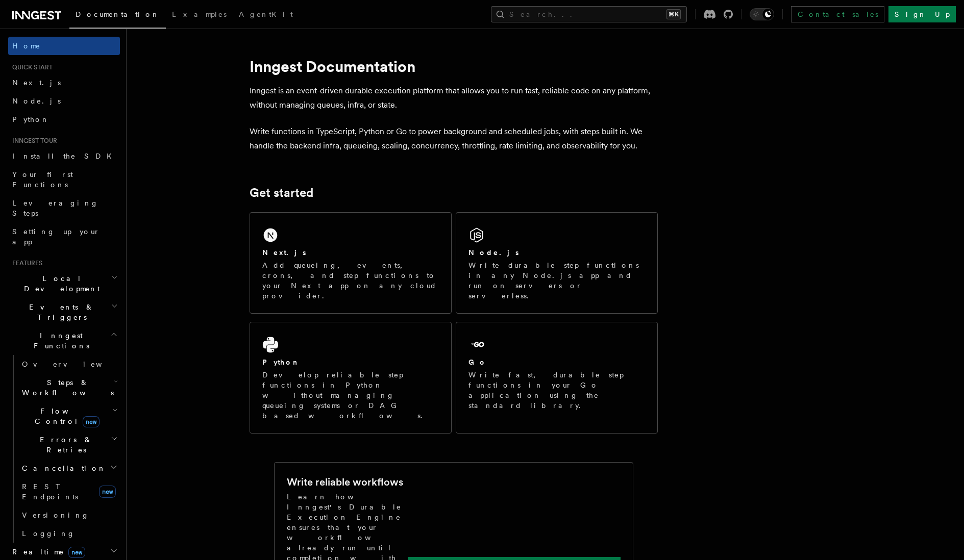 The image size is (964, 560). I want to click on span: Overview, so click(75, 364).